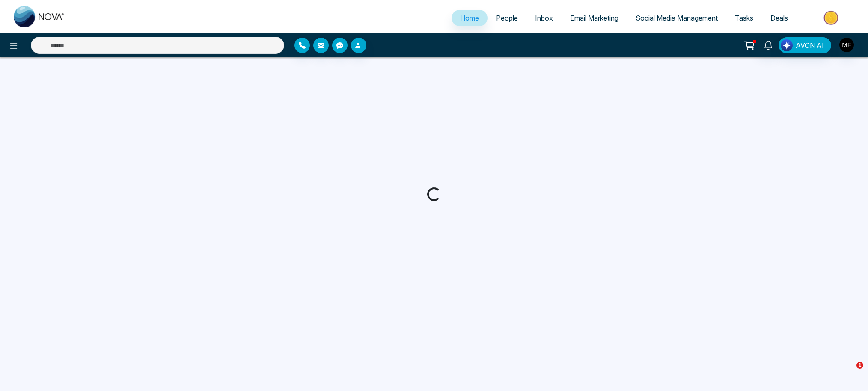  I want to click on span: Home, so click(469, 18).